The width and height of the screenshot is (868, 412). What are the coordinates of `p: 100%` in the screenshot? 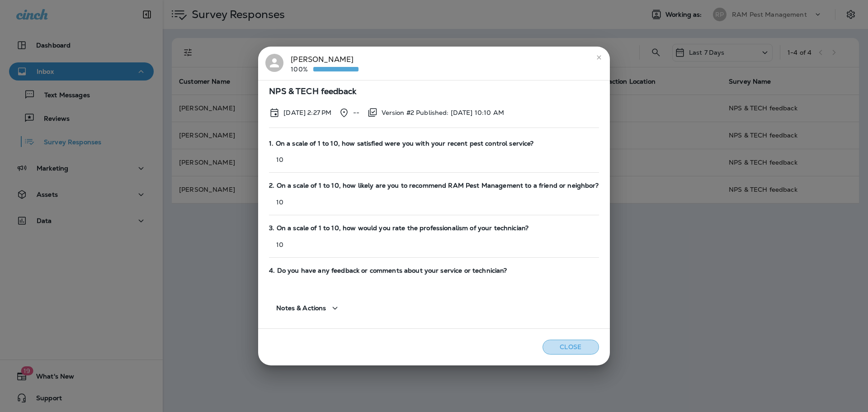 It's located at (302, 69).